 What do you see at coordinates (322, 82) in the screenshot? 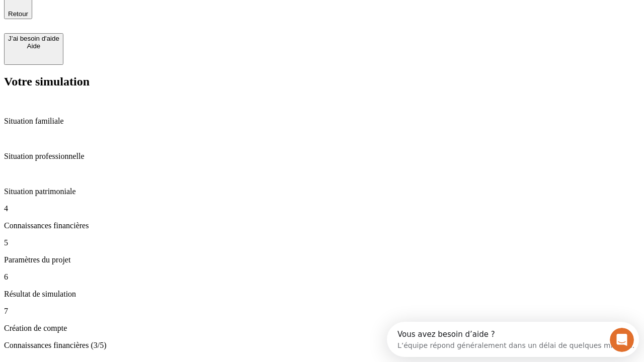
I see `h2: Votre simulation` at bounding box center [322, 82].